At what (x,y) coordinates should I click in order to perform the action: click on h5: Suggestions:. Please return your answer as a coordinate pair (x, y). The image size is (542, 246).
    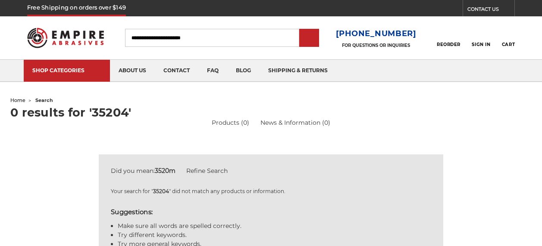
    Looking at the image, I should click on (271, 212).